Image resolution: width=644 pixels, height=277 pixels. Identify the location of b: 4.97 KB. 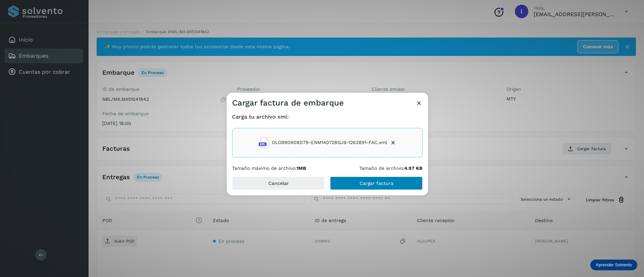
(413, 168).